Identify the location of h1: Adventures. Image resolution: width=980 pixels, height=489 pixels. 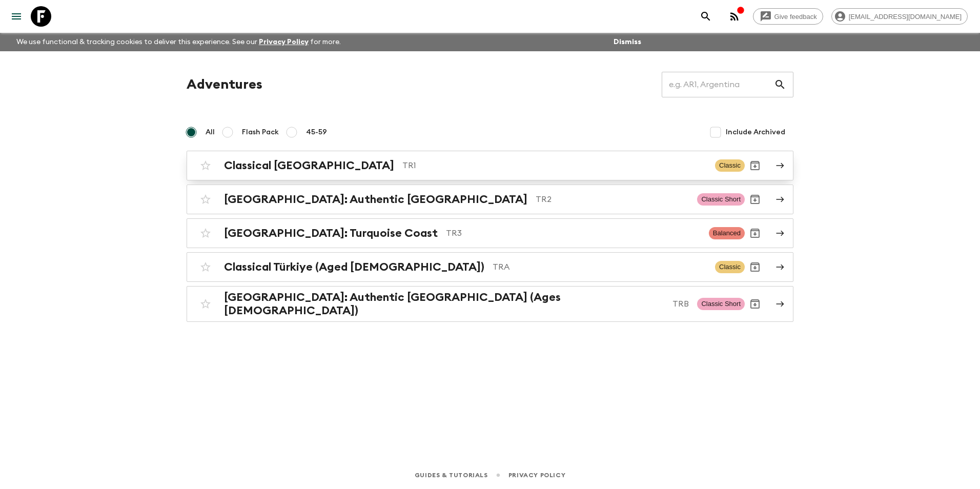
(224, 84).